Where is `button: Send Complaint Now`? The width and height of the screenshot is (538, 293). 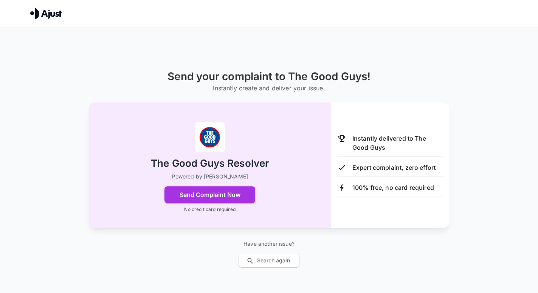 button: Send Complaint Now is located at coordinates (210, 195).